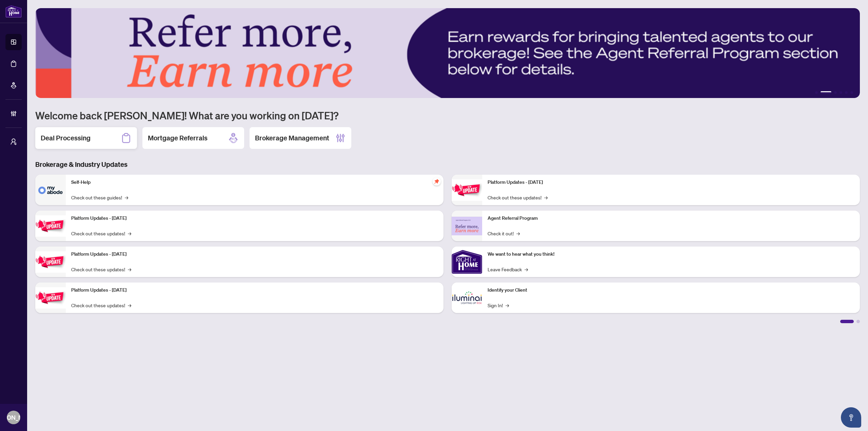 This screenshot has width=868, height=431. I want to click on img: We want to hear what you think!, so click(467, 261).